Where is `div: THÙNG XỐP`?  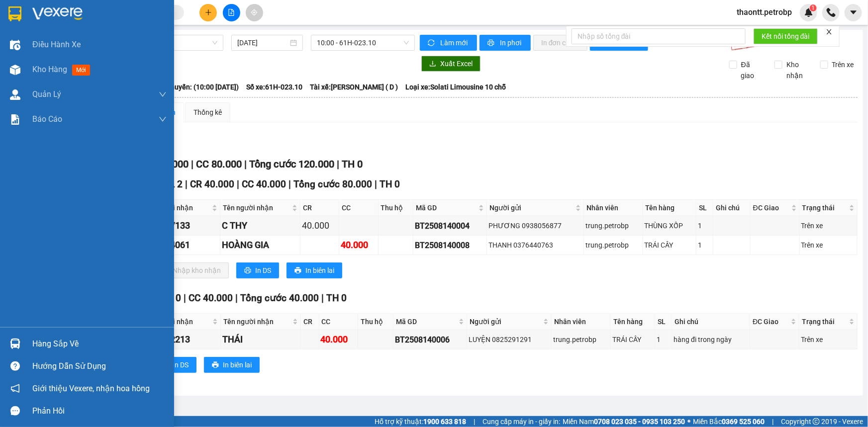
div: THÙNG XỐP is located at coordinates (669, 225).